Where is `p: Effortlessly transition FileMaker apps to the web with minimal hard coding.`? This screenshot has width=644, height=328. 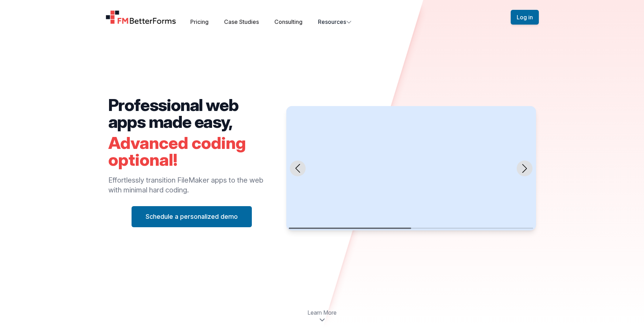 p: Effortlessly transition FileMaker apps to the web with minimal hard coding. is located at coordinates (192, 185).